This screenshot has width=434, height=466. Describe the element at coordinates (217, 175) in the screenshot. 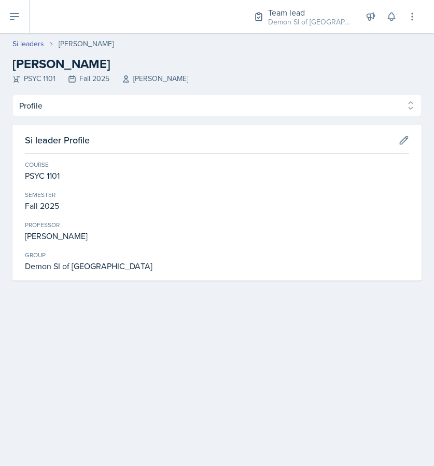

I see `div: PSYC 1101` at that location.